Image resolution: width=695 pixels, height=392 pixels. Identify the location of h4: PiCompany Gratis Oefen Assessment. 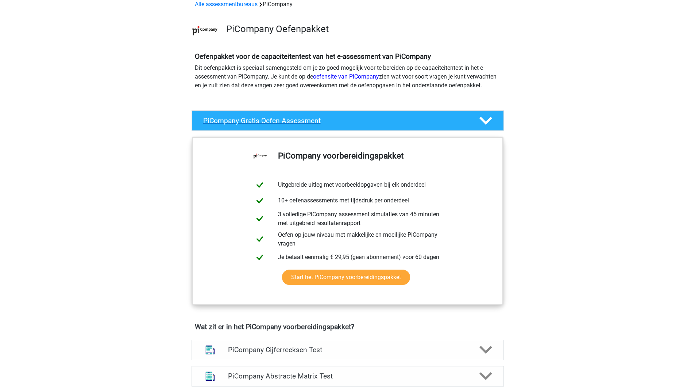
(335, 120).